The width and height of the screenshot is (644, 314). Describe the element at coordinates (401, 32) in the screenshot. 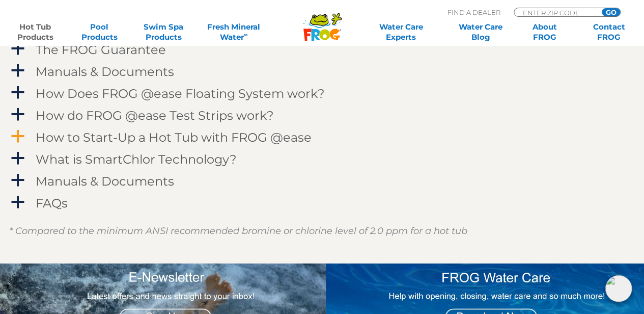

I see `a: Water CareExperts` at that location.